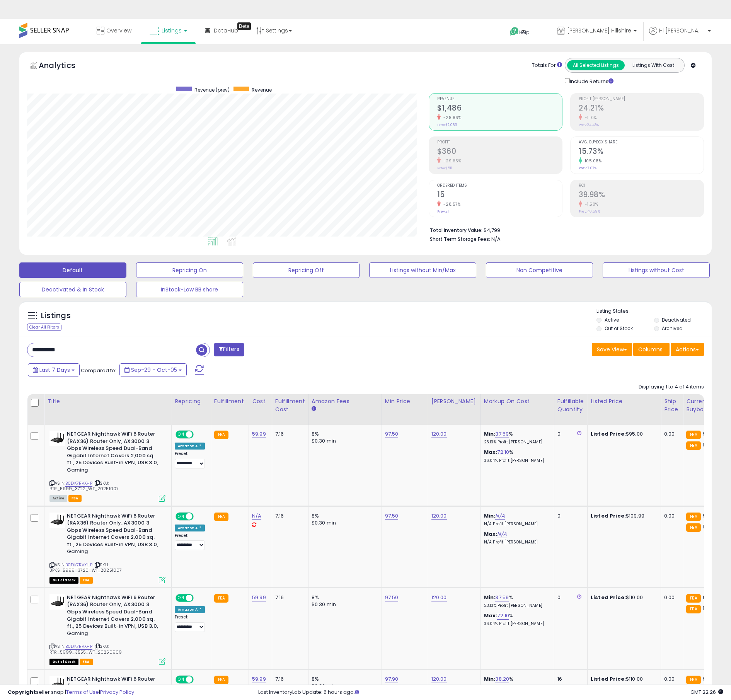  Describe the element at coordinates (306, 270) in the screenshot. I see `button: Repricing Off` at that location.